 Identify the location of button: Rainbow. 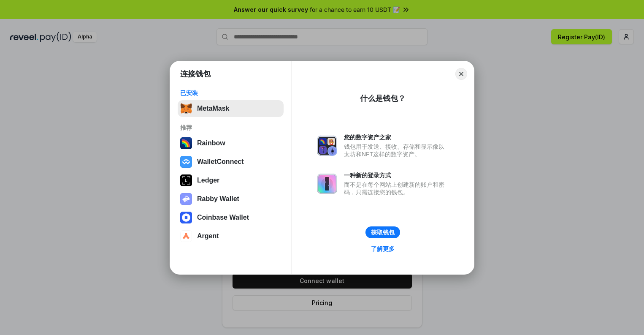
(230, 143).